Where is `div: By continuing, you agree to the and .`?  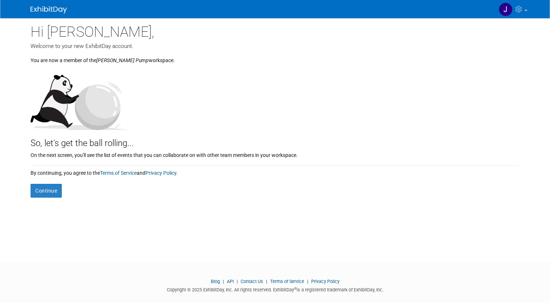
div: By continuing, you agree to the and . is located at coordinates (275, 171).